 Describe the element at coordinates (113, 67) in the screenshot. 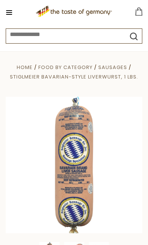

I see `a: Sausages` at that location.